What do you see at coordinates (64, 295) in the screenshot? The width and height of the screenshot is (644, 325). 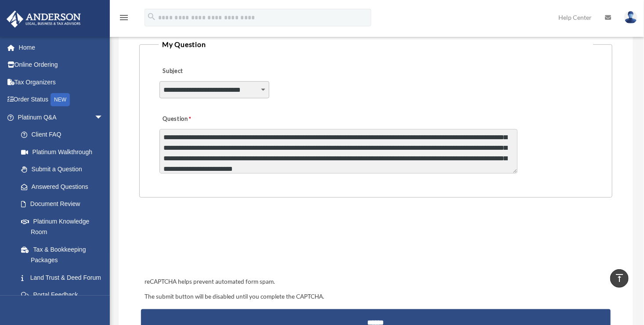 I see `a: Portal Feedback` at bounding box center [64, 295].